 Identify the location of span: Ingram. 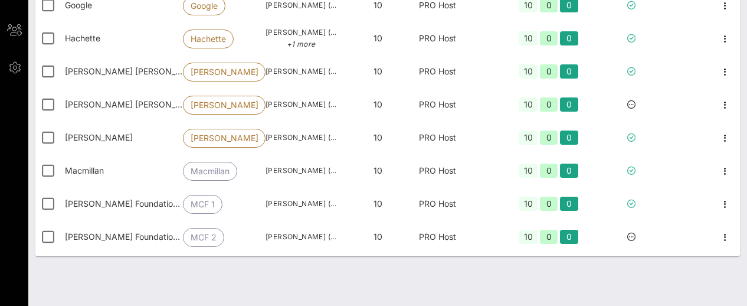
(99, 137).